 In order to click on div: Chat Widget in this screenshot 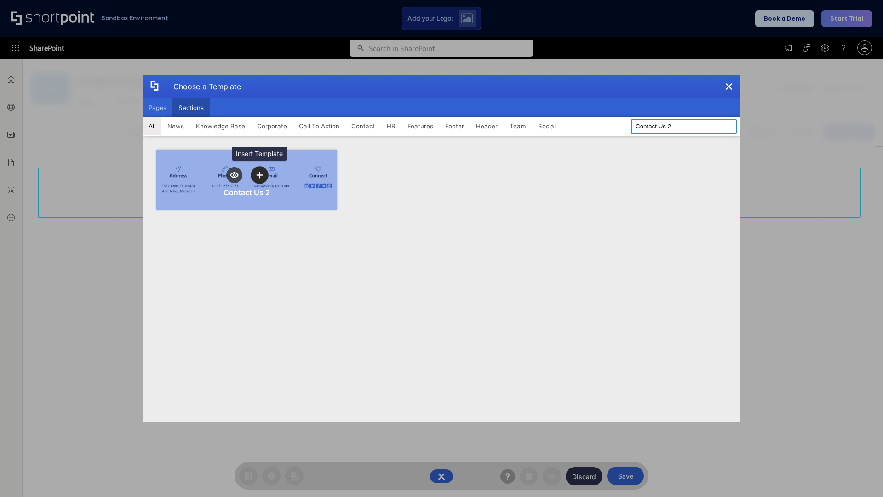, I will do `click(860, 474)`.